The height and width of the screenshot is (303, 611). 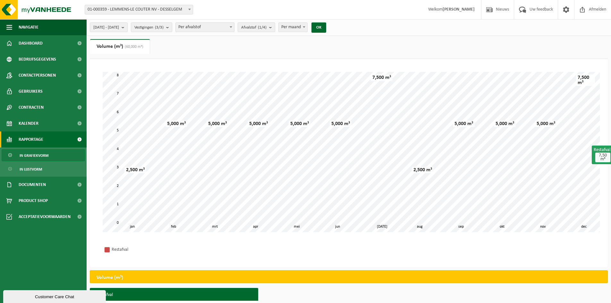 What do you see at coordinates (153, 250) in the screenshot?
I see `div: Restafval` at bounding box center [153, 250].